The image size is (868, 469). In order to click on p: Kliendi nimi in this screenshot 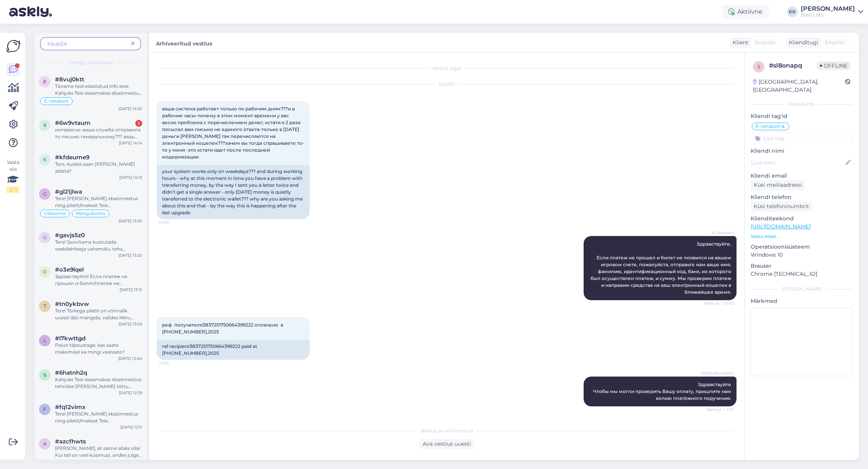, I will do `click(801, 151)`.